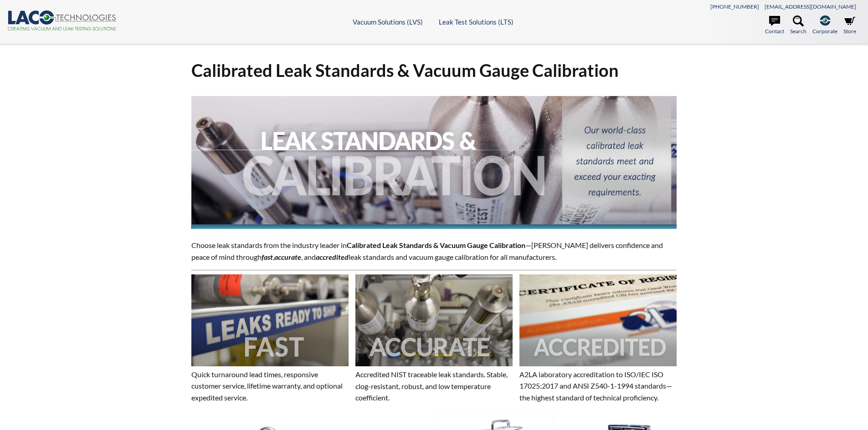 The height and width of the screenshot is (430, 868). Describe the element at coordinates (388, 22) in the screenshot. I see `a: Vacuum Solutions (LVS)` at that location.